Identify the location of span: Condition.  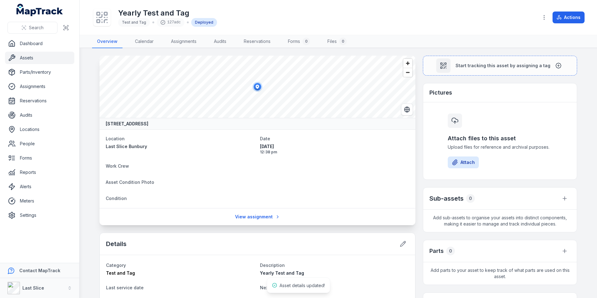
(116, 198).